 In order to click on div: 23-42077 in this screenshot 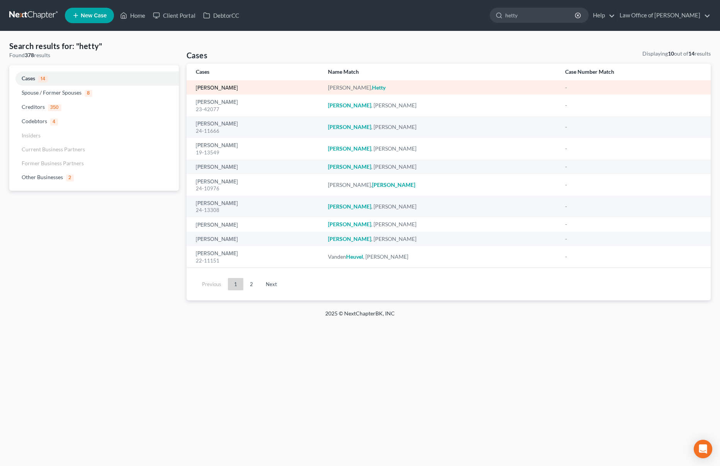, I will do `click(256, 109)`.